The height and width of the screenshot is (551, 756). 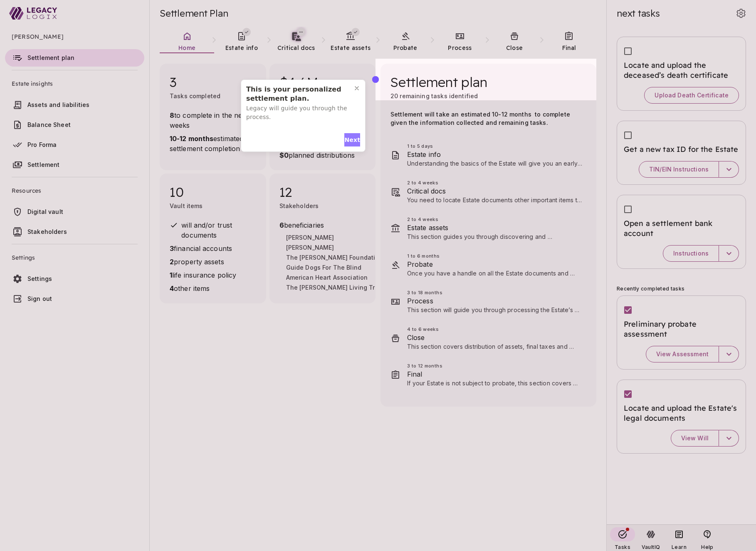 I want to click on p: Legacy will guide you through the process., so click(x=303, y=113).